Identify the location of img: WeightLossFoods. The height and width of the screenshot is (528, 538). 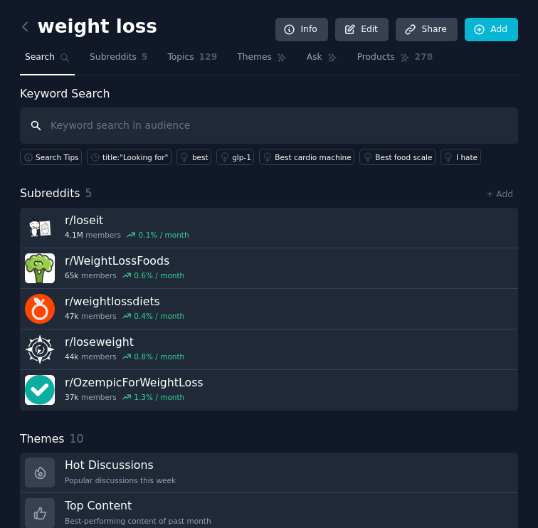
(40, 268).